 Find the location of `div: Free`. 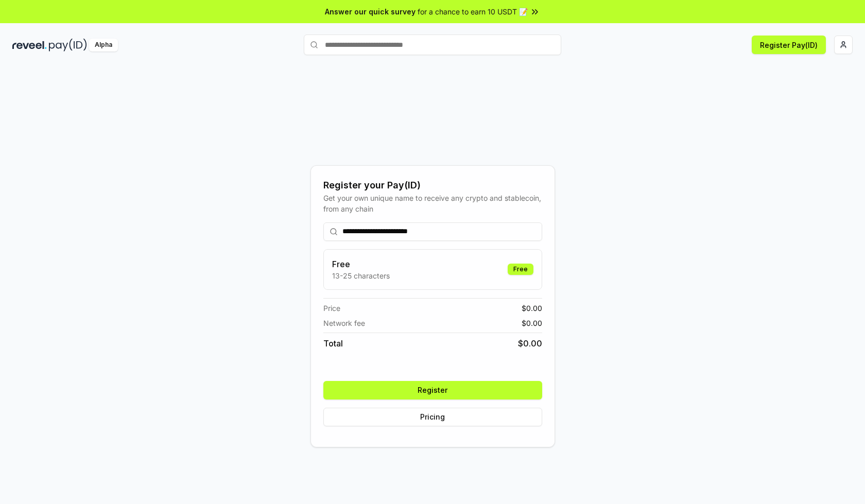

div: Free is located at coordinates (520, 269).